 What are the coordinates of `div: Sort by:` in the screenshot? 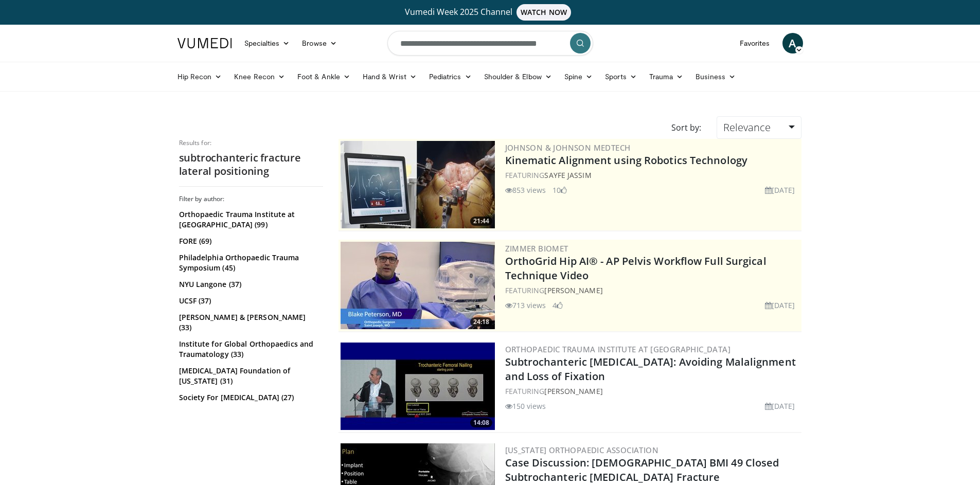 It's located at (686, 127).